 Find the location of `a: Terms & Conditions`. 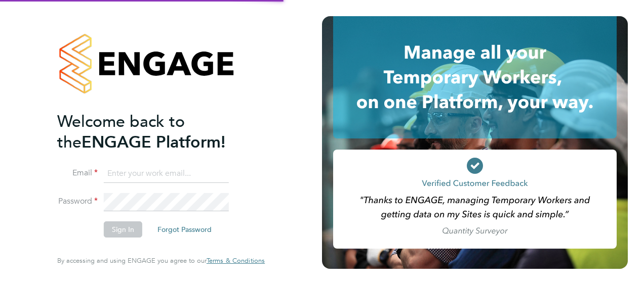

a: Terms & Conditions is located at coordinates (236, 261).